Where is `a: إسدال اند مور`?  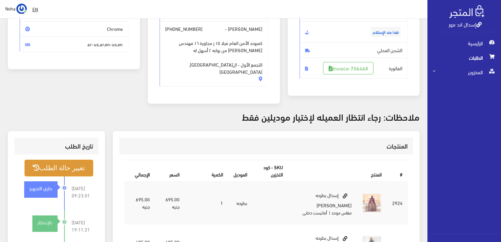 a: إسدال اند مور is located at coordinates (465, 24).